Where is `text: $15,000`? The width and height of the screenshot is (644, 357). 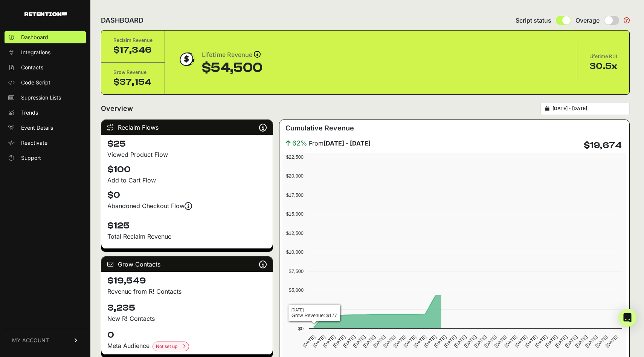
text: $15,000 is located at coordinates (295, 214).